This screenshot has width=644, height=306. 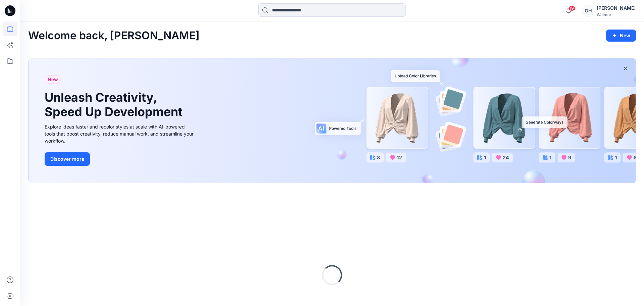 I want to click on span: New, so click(x=53, y=79).